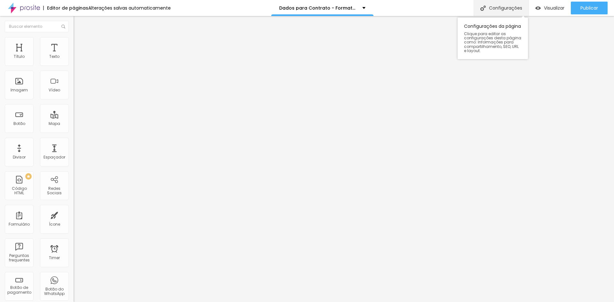 The height and width of the screenshot is (302, 614). What do you see at coordinates (19, 225) in the screenshot?
I see `div: Formulário` at bounding box center [19, 225].